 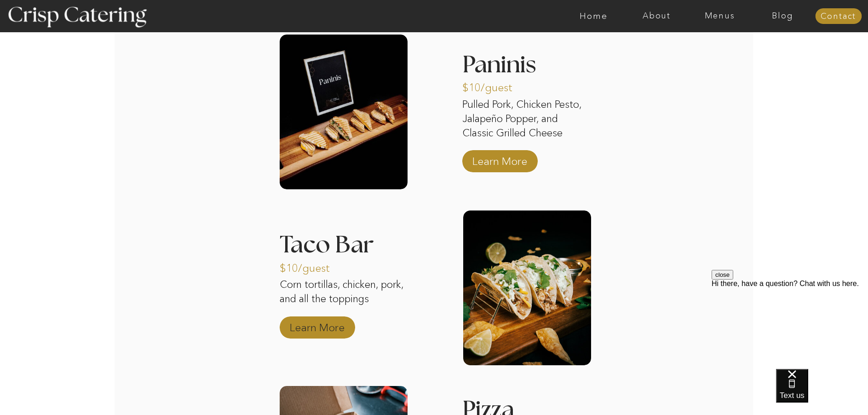 What do you see at coordinates (526, 68) in the screenshot?
I see `h3: Paninis` at bounding box center [526, 68].